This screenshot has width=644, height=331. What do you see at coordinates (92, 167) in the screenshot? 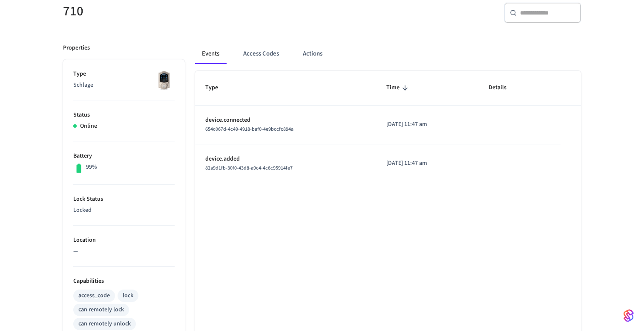
I see `p: 99%` at bounding box center [92, 167].